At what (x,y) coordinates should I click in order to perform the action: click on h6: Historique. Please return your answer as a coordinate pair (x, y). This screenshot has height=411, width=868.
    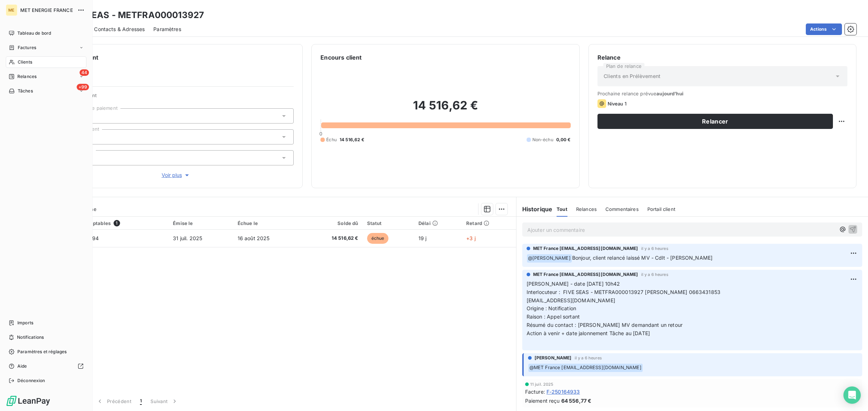
    Looking at the image, I should click on (534, 209).